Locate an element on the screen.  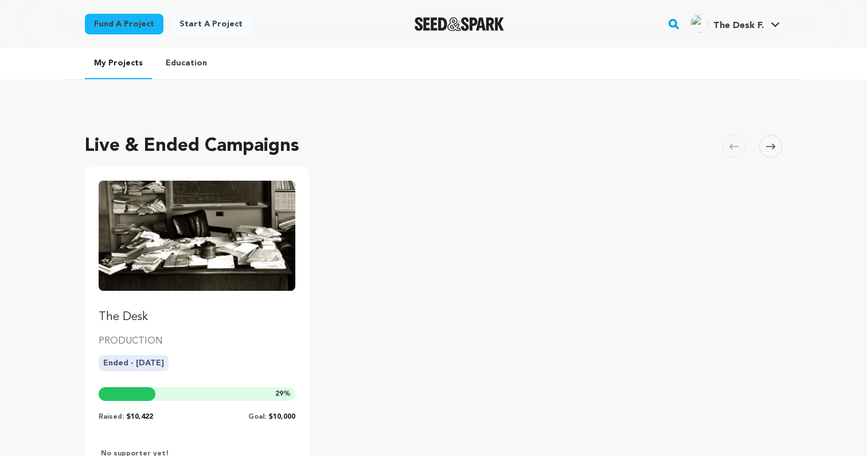
a: Seed&Spark Homepage is located at coordinates (459, 24).